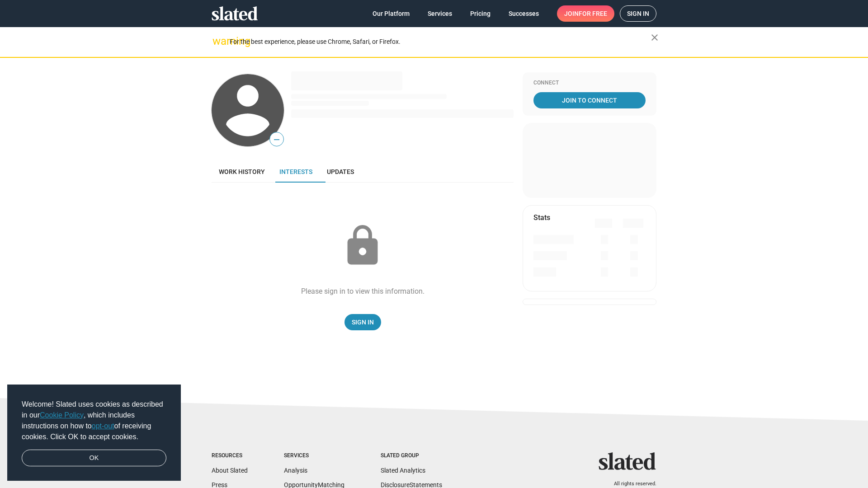  Describe the element at coordinates (296, 172) in the screenshot. I see `span: Interests` at that location.